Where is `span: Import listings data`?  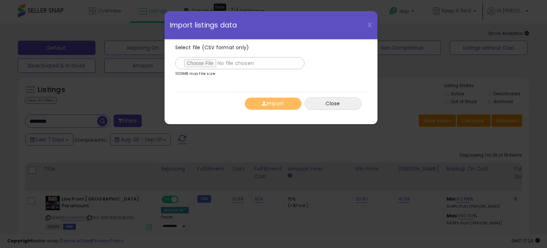 span: Import listings data is located at coordinates (204, 25).